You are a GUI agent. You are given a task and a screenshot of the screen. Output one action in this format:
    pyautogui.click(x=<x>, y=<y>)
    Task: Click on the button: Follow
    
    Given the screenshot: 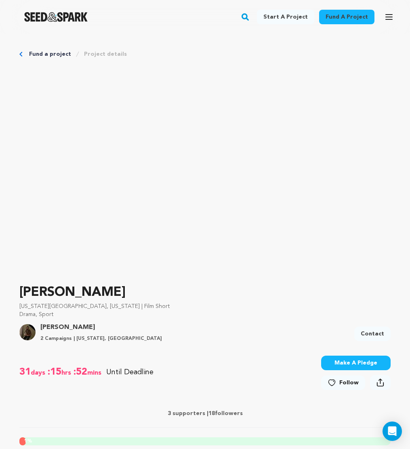 What is the action you would take?
    pyautogui.click(x=343, y=383)
    